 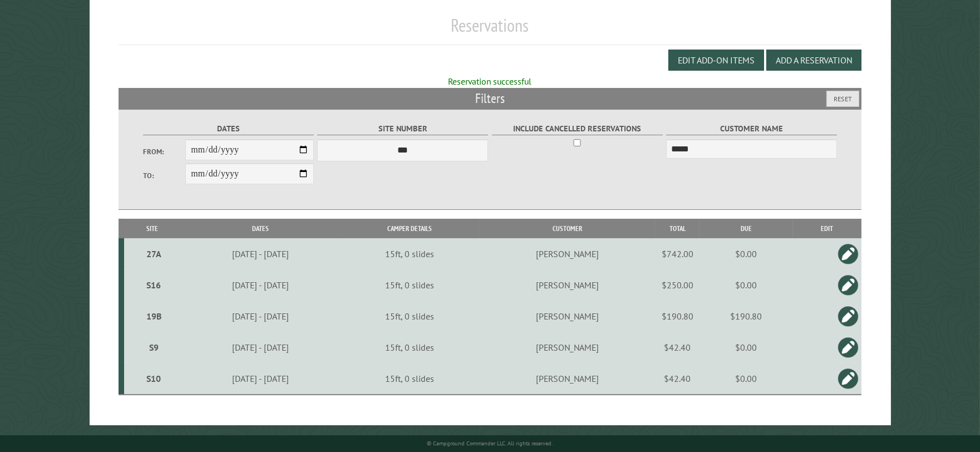 I want to click on label: Dates, so click(x=228, y=129).